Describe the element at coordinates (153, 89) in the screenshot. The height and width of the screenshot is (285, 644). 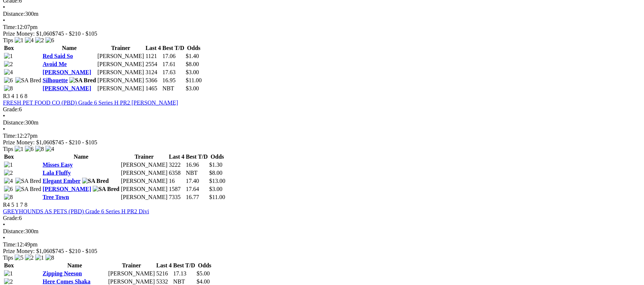
I see `td: 1465` at that location.